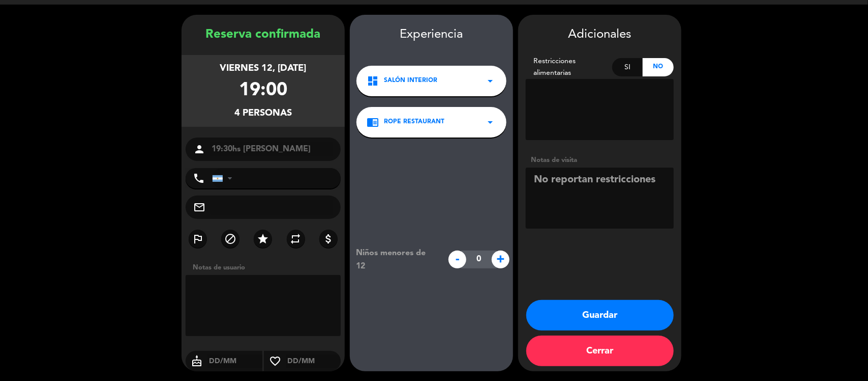 This screenshot has height=381, width=868. I want to click on div: 19:00, so click(263, 90).